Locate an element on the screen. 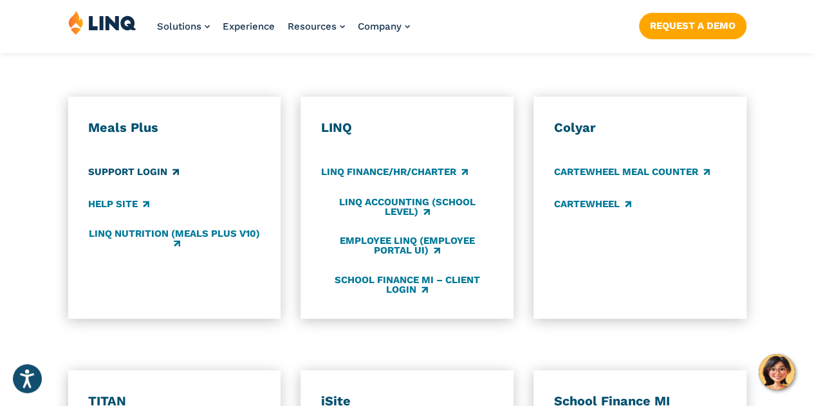  span: Experience is located at coordinates (248, 26).